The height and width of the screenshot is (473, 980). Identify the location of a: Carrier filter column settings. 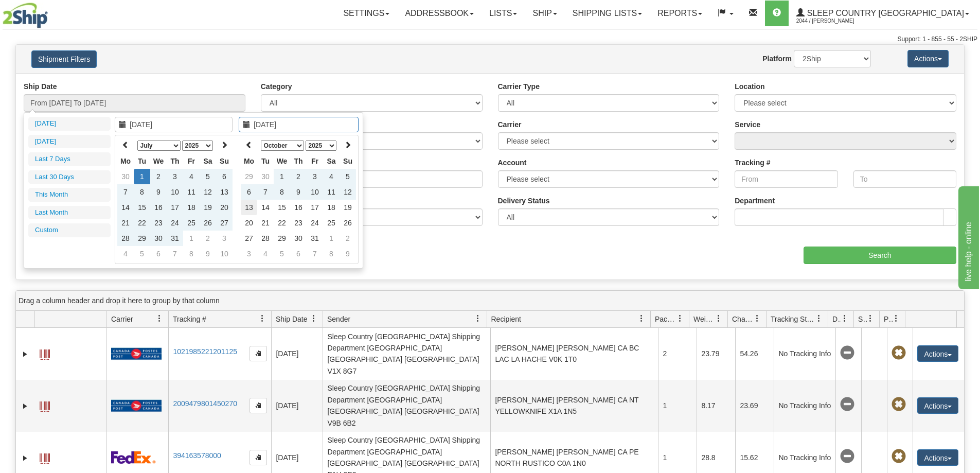
(160, 318).